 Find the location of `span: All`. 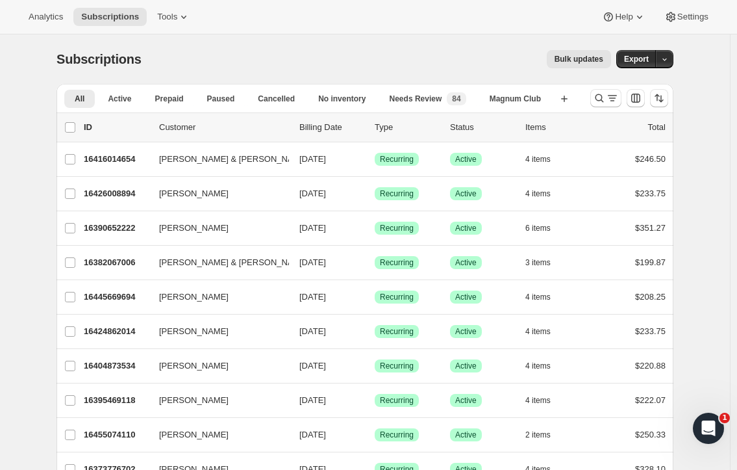

span: All is located at coordinates (79, 99).